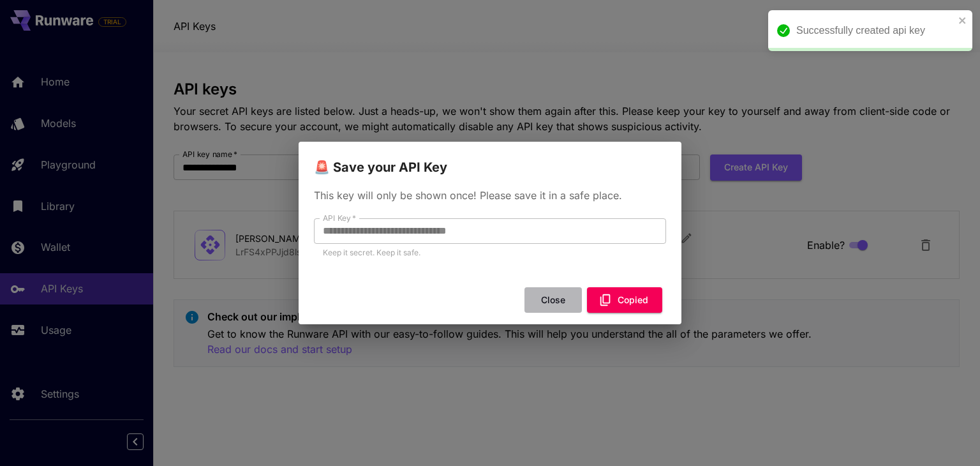 Image resolution: width=980 pixels, height=466 pixels. Describe the element at coordinates (876, 31) in the screenshot. I see `div: Successfully created api key` at that location.